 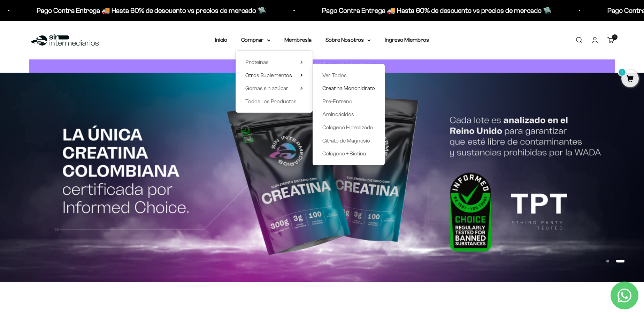 What do you see at coordinates (274, 75) in the screenshot?
I see `summary: Otros Suplementos` at bounding box center [274, 75].